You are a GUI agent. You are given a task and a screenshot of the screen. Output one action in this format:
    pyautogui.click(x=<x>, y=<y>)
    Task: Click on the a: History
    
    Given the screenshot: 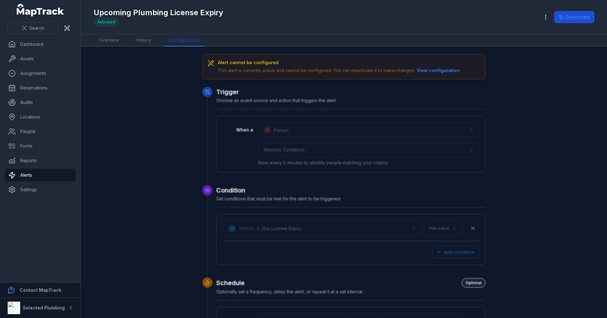 What is the action you would take?
    pyautogui.click(x=144, y=40)
    